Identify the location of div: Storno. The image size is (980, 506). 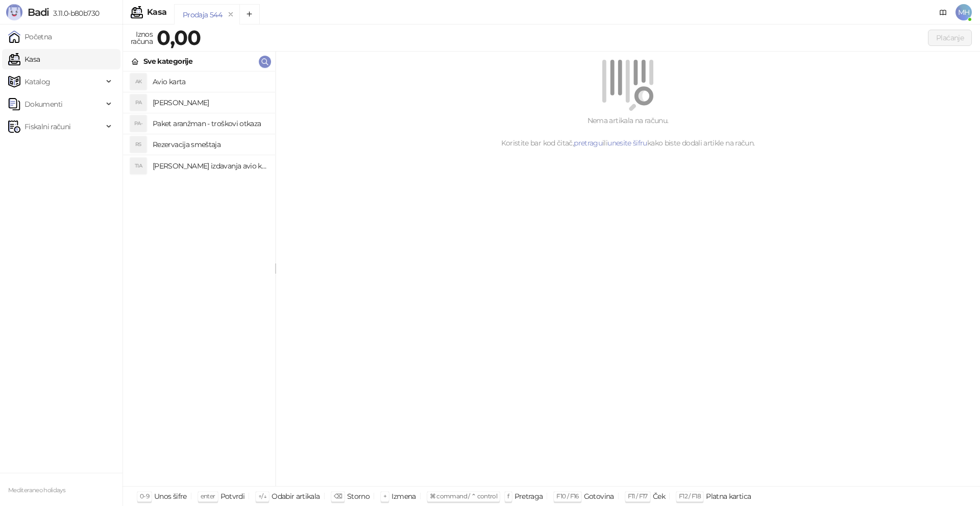
(359, 496).